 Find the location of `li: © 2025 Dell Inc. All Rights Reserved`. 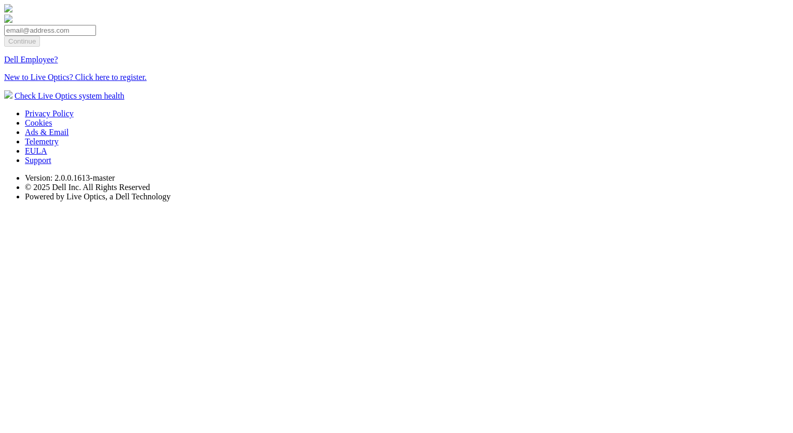

li: © 2025 Dell Inc. All Rights Reserved is located at coordinates (407, 187).